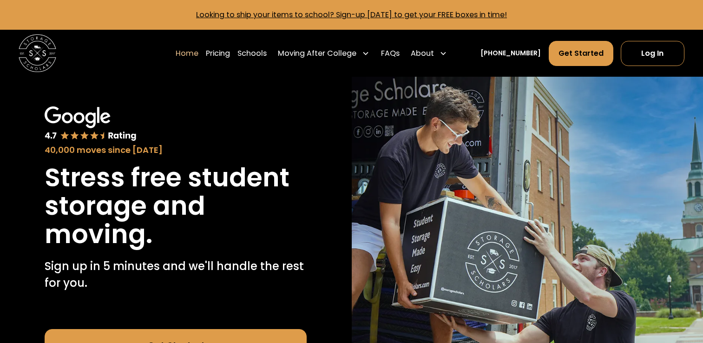 The height and width of the screenshot is (343, 703). Describe the element at coordinates (218, 53) in the screenshot. I see `a: Pricing` at that location.